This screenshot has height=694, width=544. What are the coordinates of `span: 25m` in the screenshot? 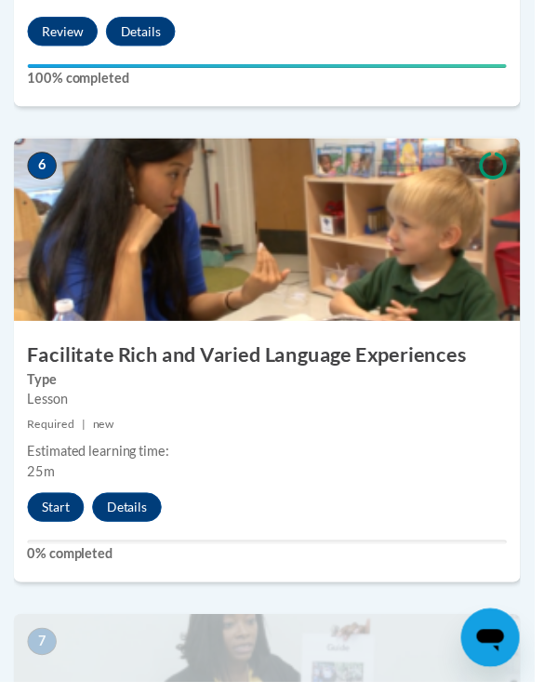 It's located at (42, 479).